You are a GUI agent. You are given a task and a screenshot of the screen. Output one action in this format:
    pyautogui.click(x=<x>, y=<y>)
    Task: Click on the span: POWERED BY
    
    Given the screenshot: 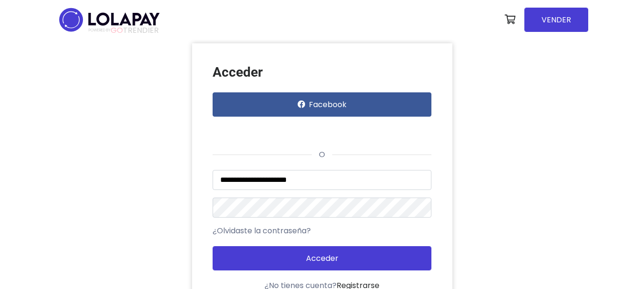 What is the action you would take?
    pyautogui.click(x=100, y=30)
    